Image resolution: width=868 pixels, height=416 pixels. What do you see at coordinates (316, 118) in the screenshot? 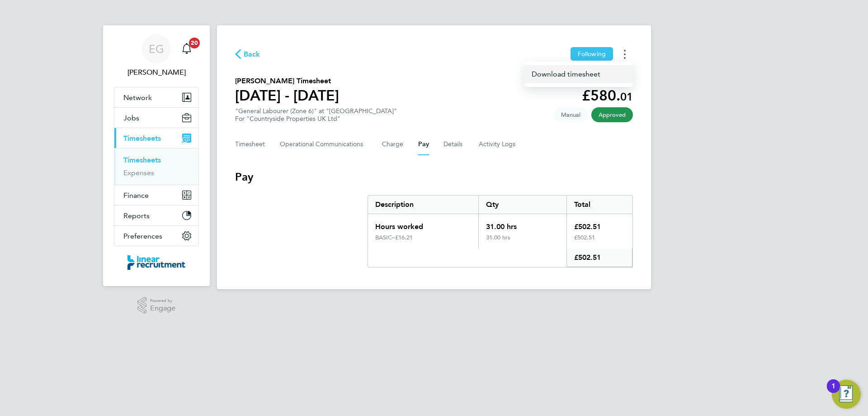
I see `div: For "Countryside Properties UK Ltd"` at bounding box center [316, 118].